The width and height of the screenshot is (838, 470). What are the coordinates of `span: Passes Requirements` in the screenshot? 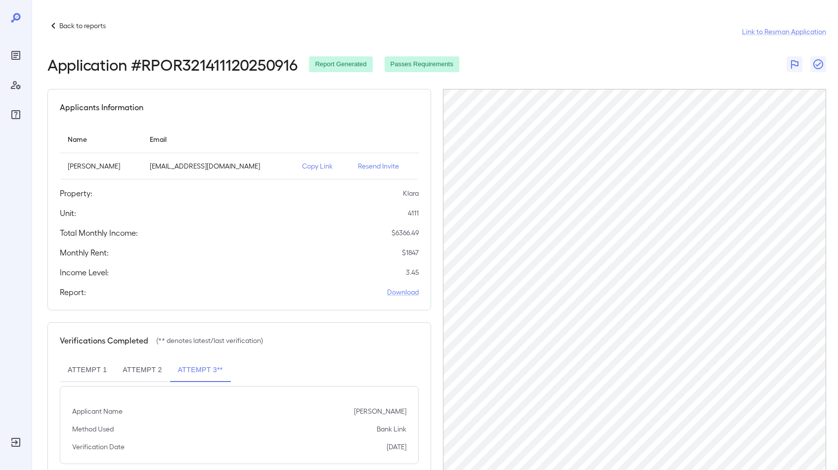 It's located at (422, 64).